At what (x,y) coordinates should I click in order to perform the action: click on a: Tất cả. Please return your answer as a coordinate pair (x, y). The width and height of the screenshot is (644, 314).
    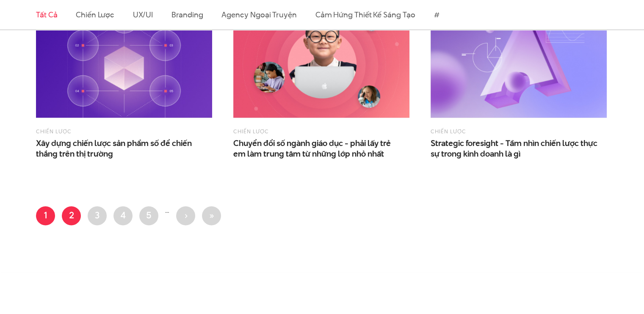
    Looking at the image, I should click on (46, 14).